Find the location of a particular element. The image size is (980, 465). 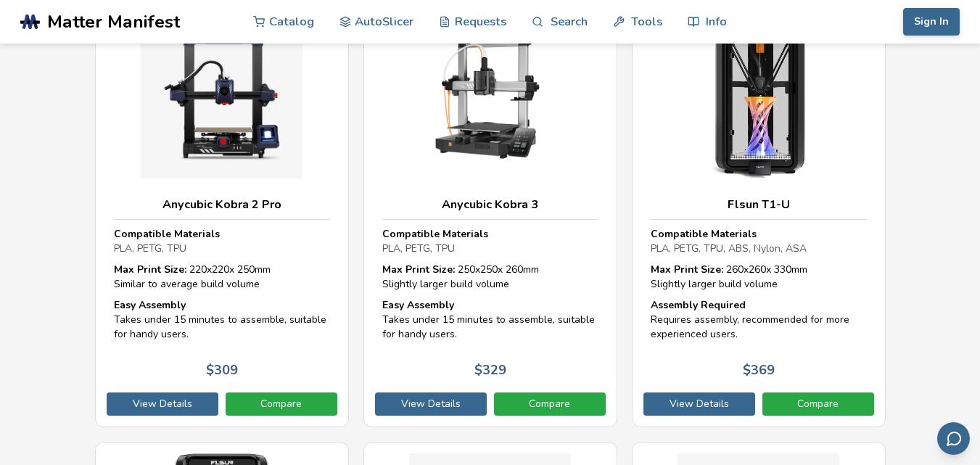

h3: Anycubic Kobra 2 Pro is located at coordinates (222, 205).